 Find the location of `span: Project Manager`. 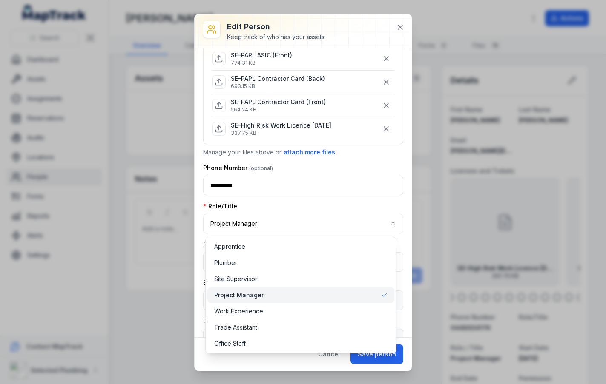

span: Project Manager is located at coordinates (239, 295).